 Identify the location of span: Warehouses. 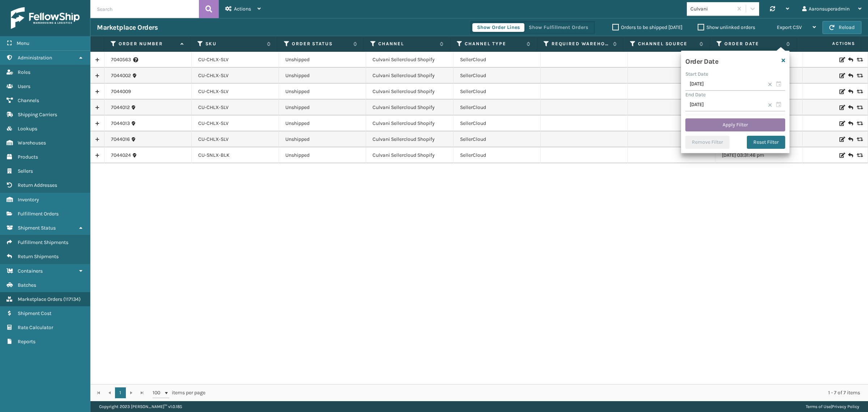
(32, 142).